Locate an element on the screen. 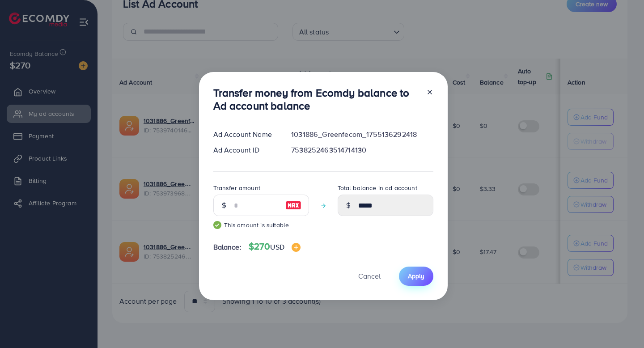  span: Balance: is located at coordinates (227, 247).